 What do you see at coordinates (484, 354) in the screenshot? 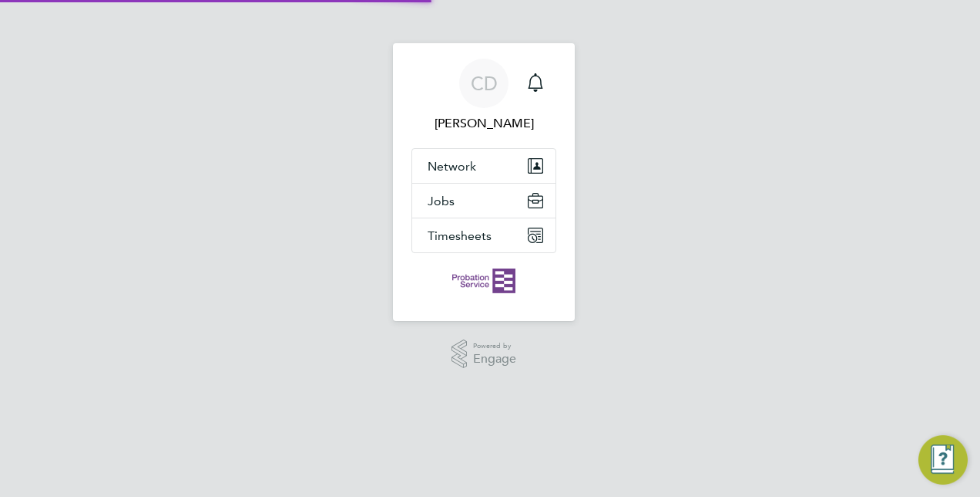
I see `a: Powered byEngage` at bounding box center [484, 354].